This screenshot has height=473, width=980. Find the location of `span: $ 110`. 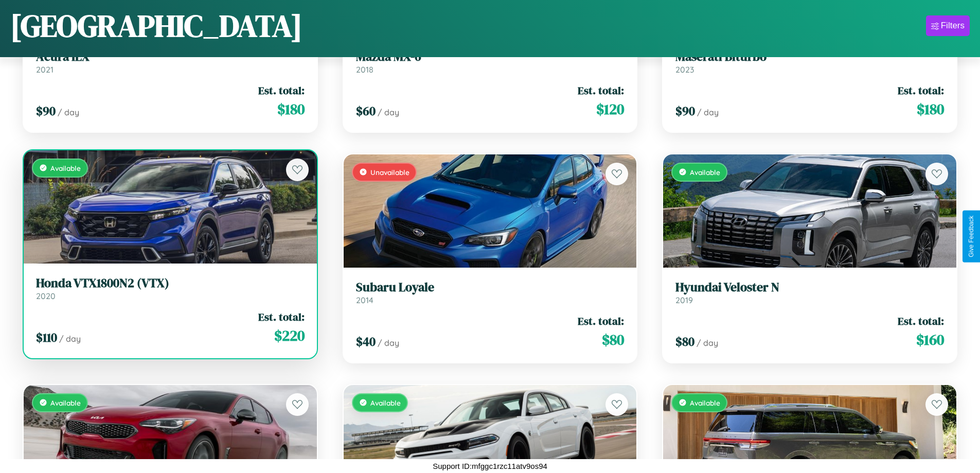

span: $ 110 is located at coordinates (46, 337).